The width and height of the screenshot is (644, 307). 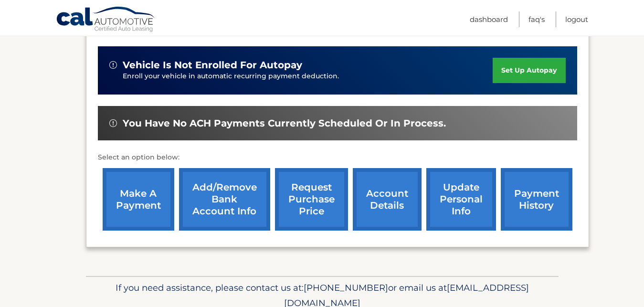 I want to click on a: FAQ's, so click(x=537, y=19).